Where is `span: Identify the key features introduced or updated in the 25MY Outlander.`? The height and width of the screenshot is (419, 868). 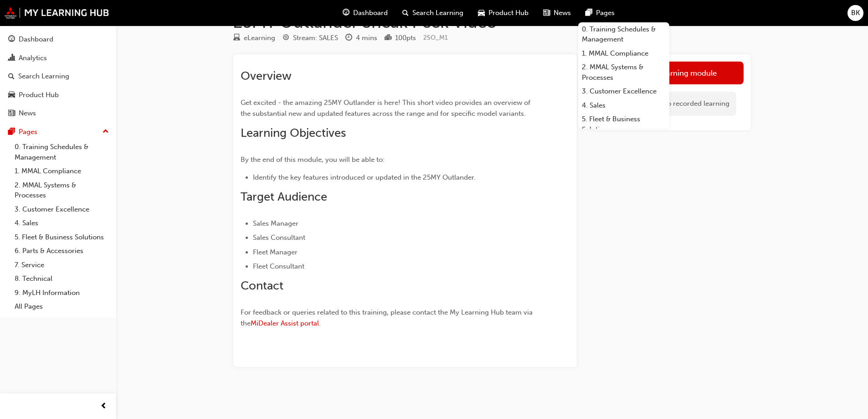 span: Identify the key features introduced or updated in the 25MY Outlander. is located at coordinates (364, 177).